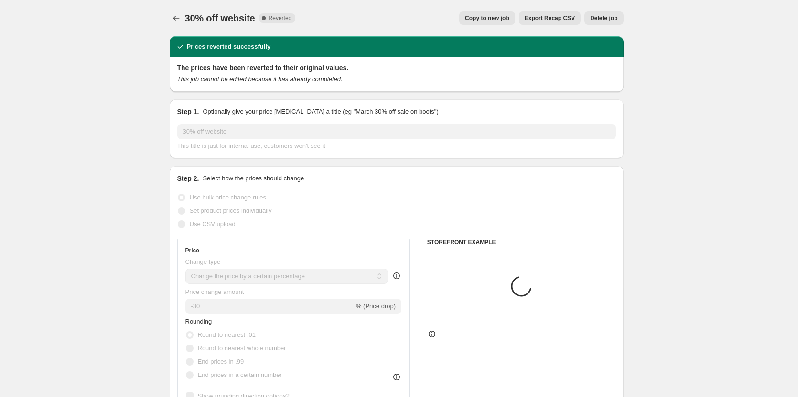 Image resolution: width=798 pixels, height=397 pixels. Describe the element at coordinates (487, 18) in the screenshot. I see `button: Copy to new job` at that location.